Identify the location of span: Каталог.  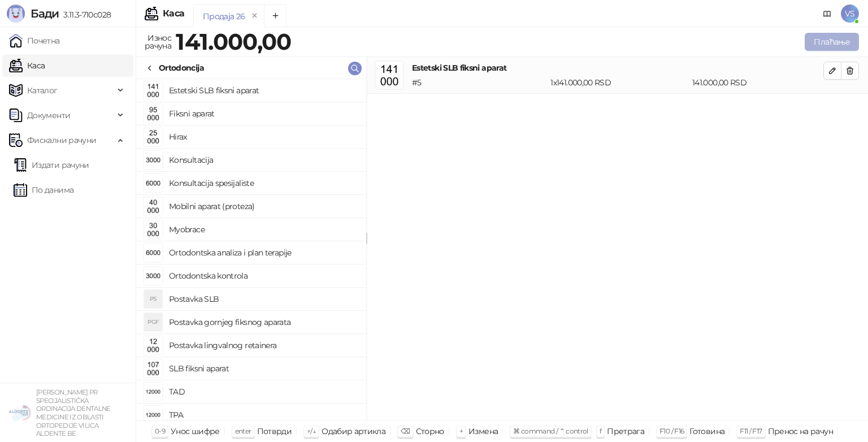
(43, 90).